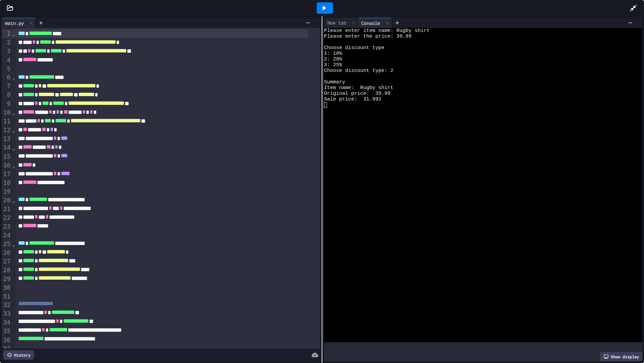  I want to click on span: Original price: 39.99, so click(357, 93).